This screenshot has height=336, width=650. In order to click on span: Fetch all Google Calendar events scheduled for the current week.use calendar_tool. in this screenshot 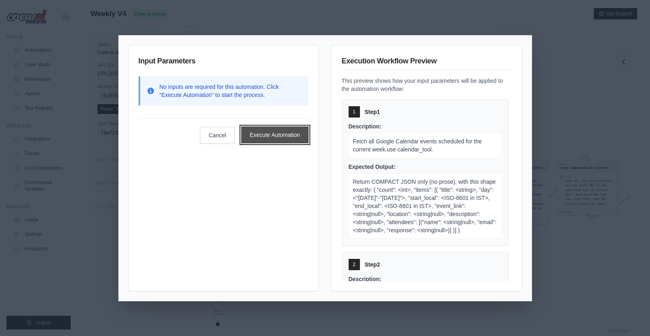, I will do `click(417, 145)`.